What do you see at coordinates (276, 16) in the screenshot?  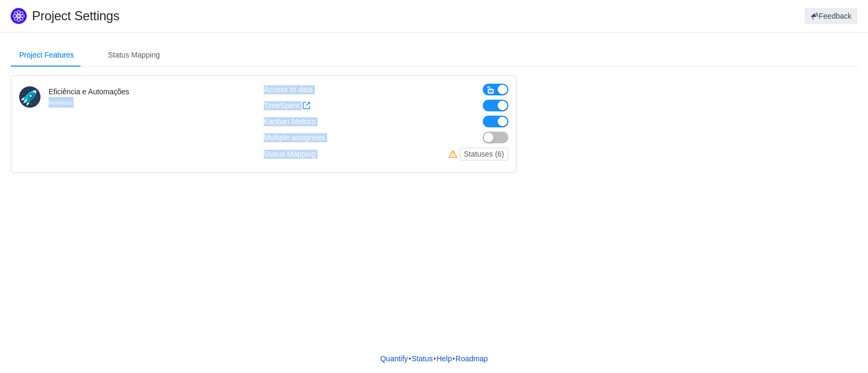 I see `h1: Project Settings` at bounding box center [276, 16].